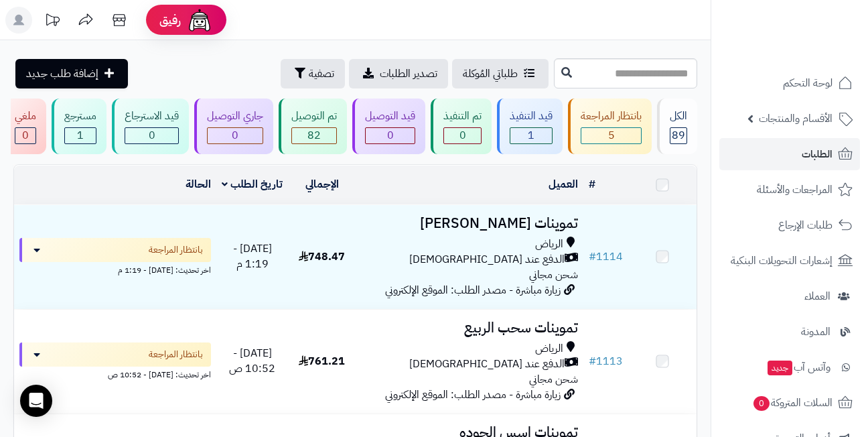 This screenshot has height=437, width=868. Describe the element at coordinates (799, 367) in the screenshot. I see `span: وآتس آب` at that location.